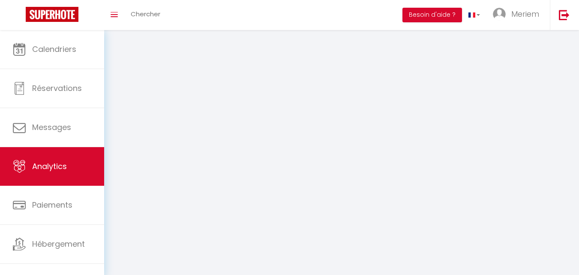  What do you see at coordinates (52, 204) in the screenshot?
I see `span: Paiements` at bounding box center [52, 204].